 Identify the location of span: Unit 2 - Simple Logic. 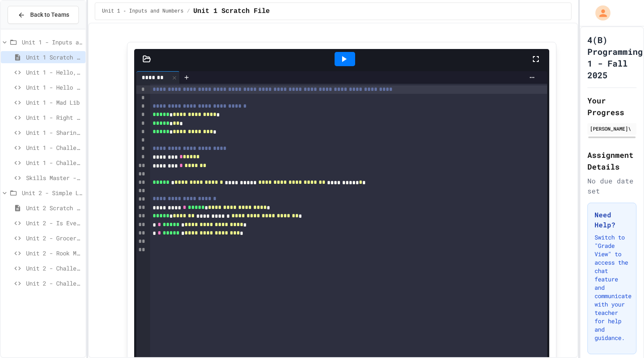
(52, 193).